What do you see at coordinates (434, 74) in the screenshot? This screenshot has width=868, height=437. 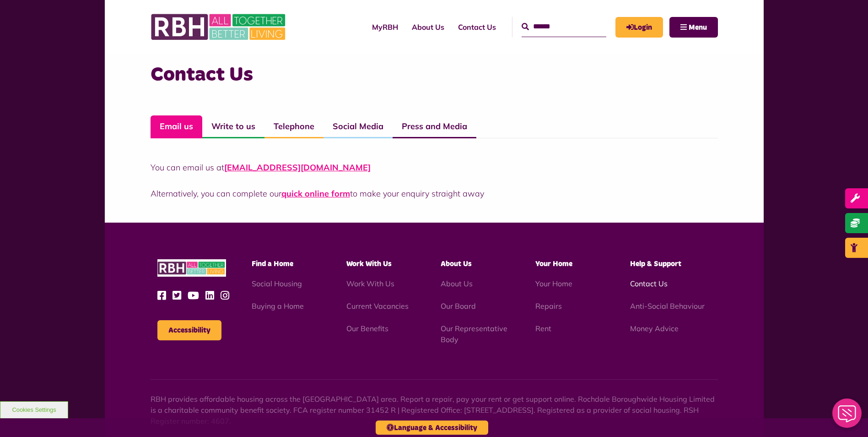 I see `h3: Contact Us` at bounding box center [434, 74].